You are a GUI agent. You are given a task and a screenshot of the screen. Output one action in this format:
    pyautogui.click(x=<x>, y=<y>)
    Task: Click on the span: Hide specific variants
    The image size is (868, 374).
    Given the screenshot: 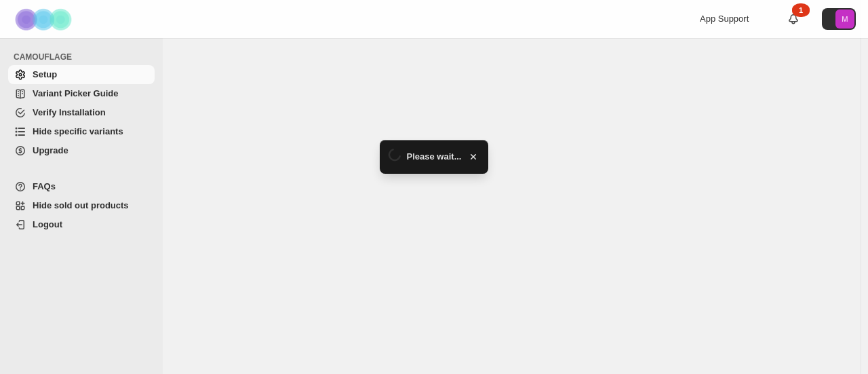 What is the action you would take?
    pyautogui.click(x=78, y=131)
    